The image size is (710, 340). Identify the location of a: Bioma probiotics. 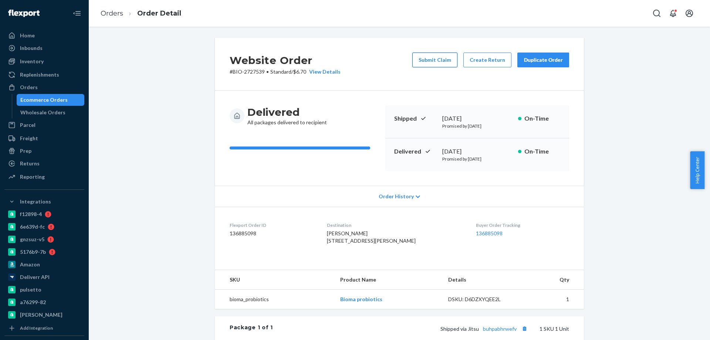
(361, 299).